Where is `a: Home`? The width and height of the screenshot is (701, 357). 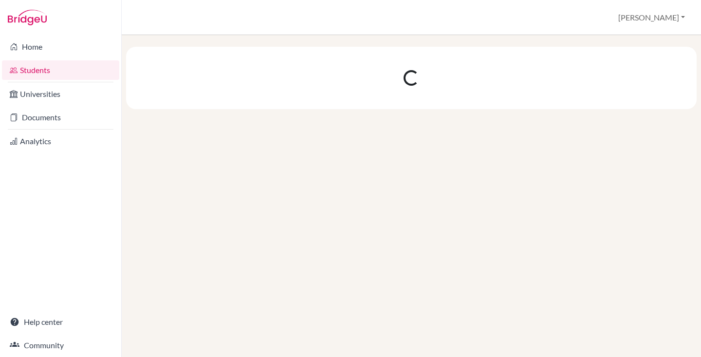 a: Home is located at coordinates (60, 47).